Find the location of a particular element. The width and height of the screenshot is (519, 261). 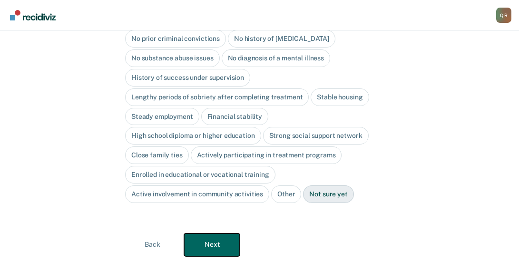

div: No prior criminal convictions is located at coordinates (176, 39).